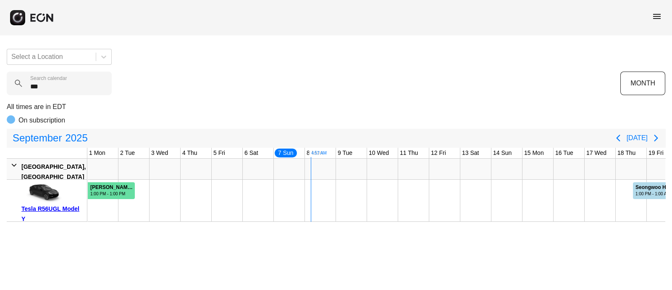  What do you see at coordinates (160, 153) in the screenshot?
I see `div: 3 Wed` at bounding box center [160, 153].